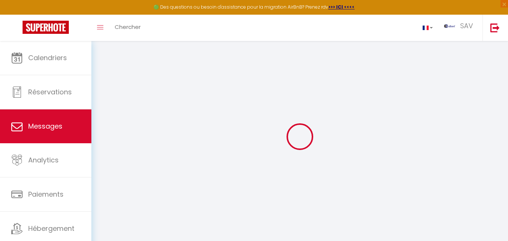  Describe the element at coordinates (495, 27) in the screenshot. I see `img: logout` at that location.